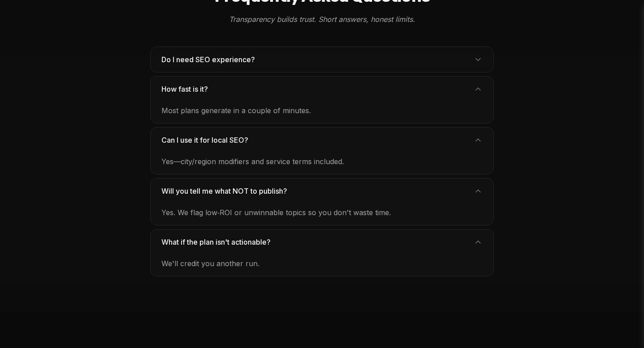 This screenshot has width=644, height=348. Describe the element at coordinates (322, 140) in the screenshot. I see `button: Can I use it for local SEO?` at that location.